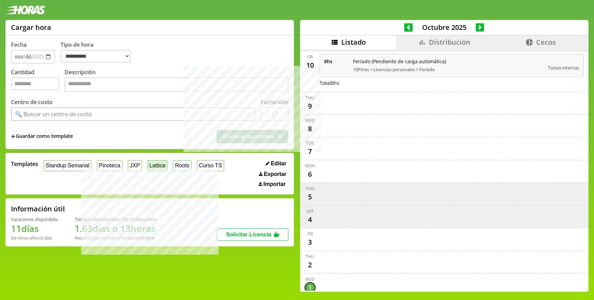  I want to click on span: Tareas internas, so click(563, 68).